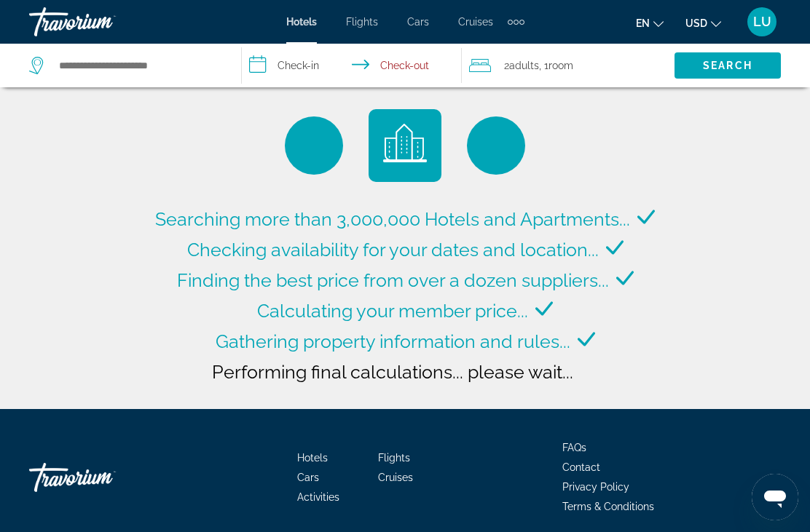  I want to click on span: USD, so click(696, 23).